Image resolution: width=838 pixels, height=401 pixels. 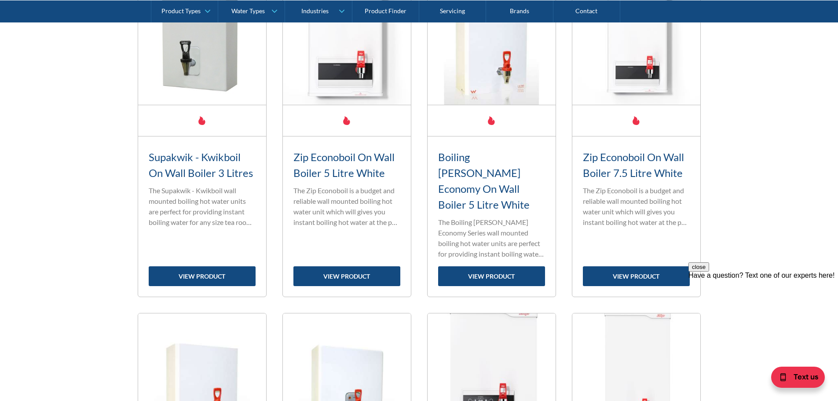 I want to click on button: Select to open the chat widget, so click(x=48, y=20).